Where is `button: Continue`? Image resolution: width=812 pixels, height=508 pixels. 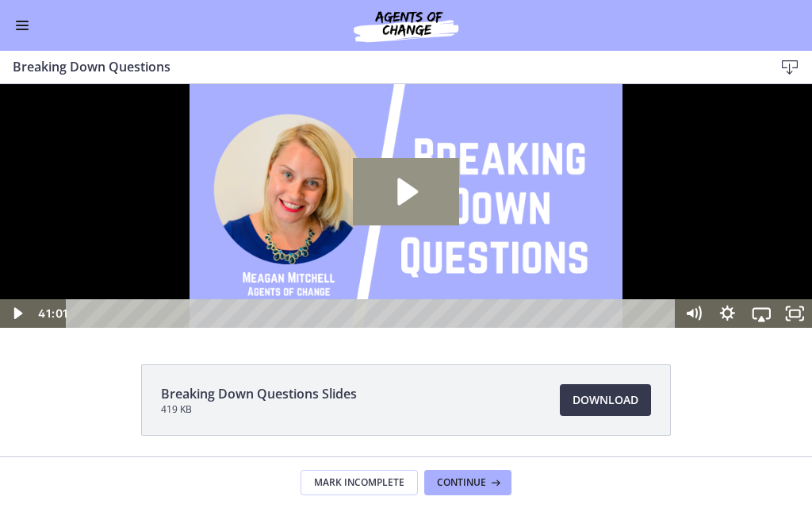 button: Continue is located at coordinates (468, 483).